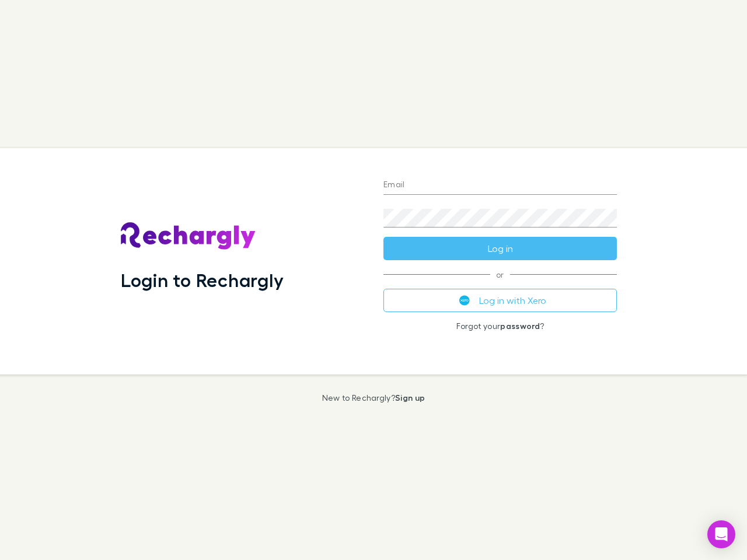 The height and width of the screenshot is (560, 747). What do you see at coordinates (464, 301) in the screenshot?
I see `img: Xero's logo` at bounding box center [464, 301].